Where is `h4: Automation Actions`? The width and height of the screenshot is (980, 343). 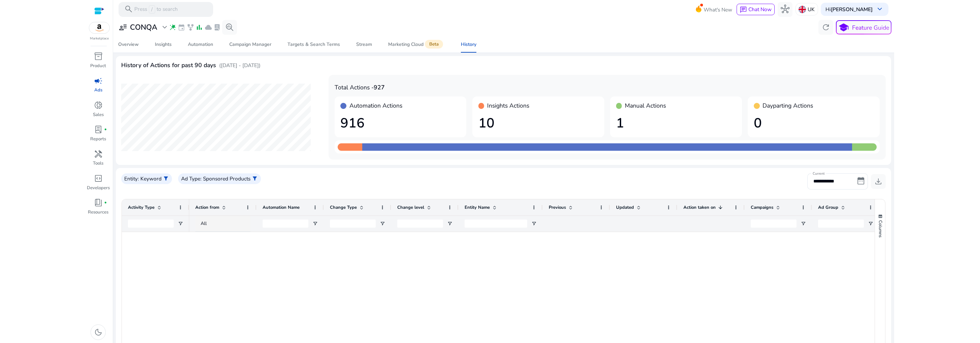 h4: Automation Actions is located at coordinates (376, 106).